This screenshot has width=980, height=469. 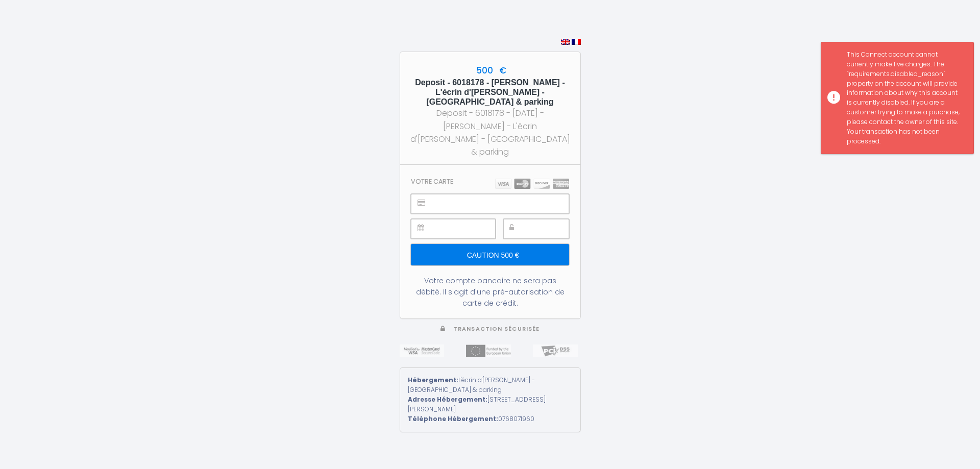 What do you see at coordinates (431, 181) in the screenshot?
I see `h3: Votre carte` at bounding box center [431, 181].